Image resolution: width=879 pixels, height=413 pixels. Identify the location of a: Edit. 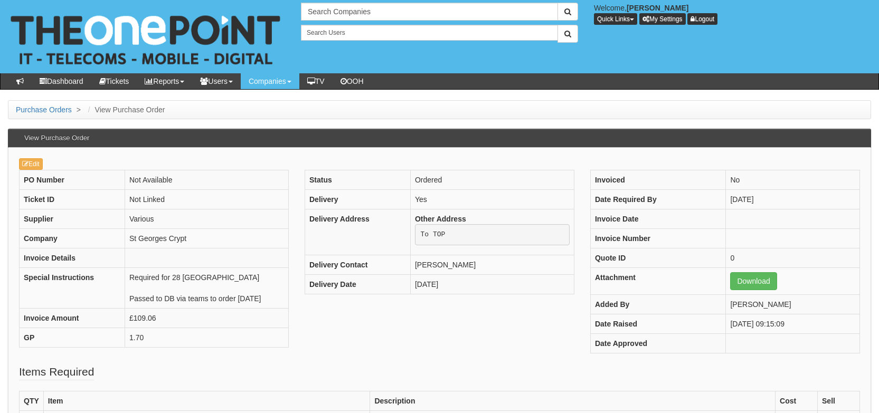
(31, 164).